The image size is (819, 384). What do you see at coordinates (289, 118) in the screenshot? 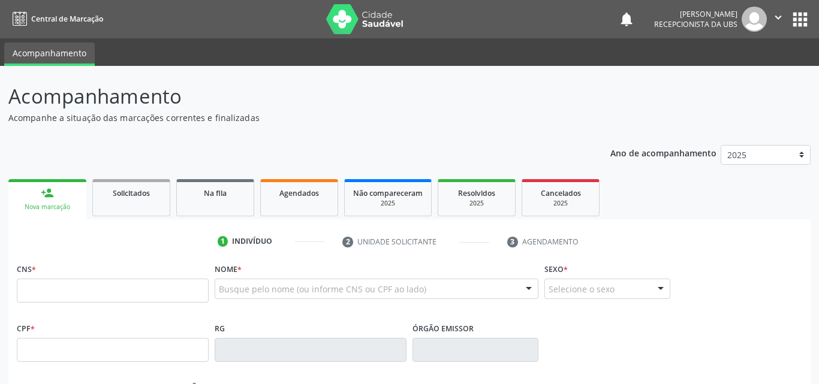
I see `p: Acompanhe a situação das marcações correntes e finalizadas` at bounding box center [289, 118].